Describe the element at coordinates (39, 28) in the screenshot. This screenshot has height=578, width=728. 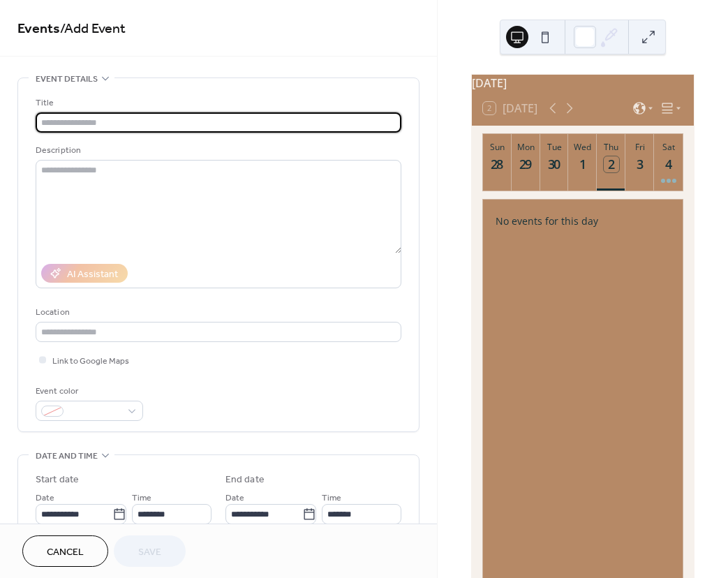
I see `a: Events` at that location.